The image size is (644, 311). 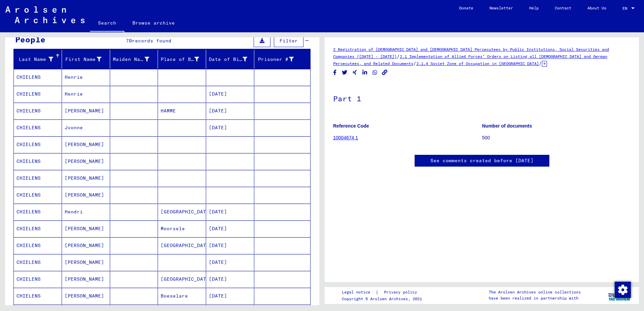 I want to click on a: Privacy policy, so click(x=402, y=292).